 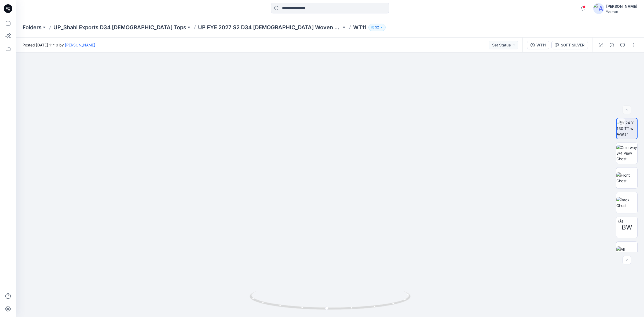 What do you see at coordinates (377, 27) in the screenshot?
I see `p: 52` at bounding box center [377, 27].